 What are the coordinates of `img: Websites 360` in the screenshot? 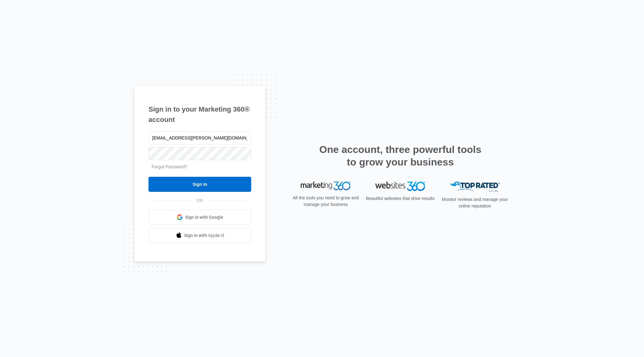 It's located at (400, 186).